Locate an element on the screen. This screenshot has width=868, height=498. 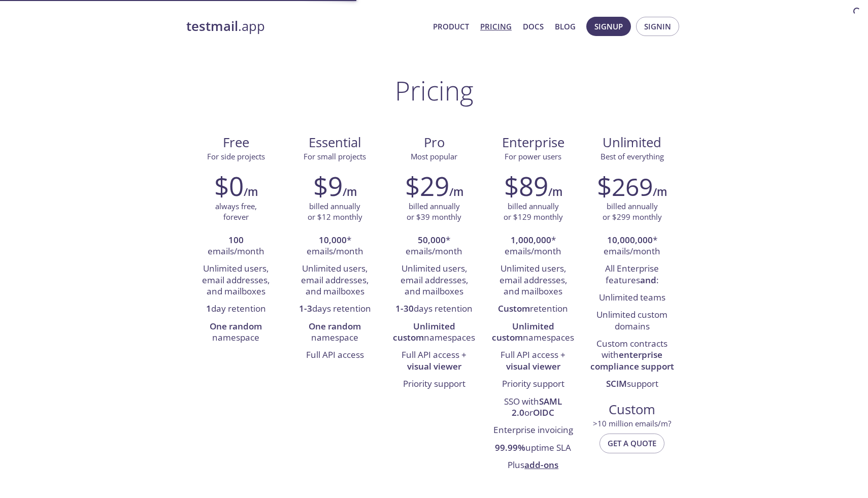
span: For small projects is located at coordinates (334, 156).